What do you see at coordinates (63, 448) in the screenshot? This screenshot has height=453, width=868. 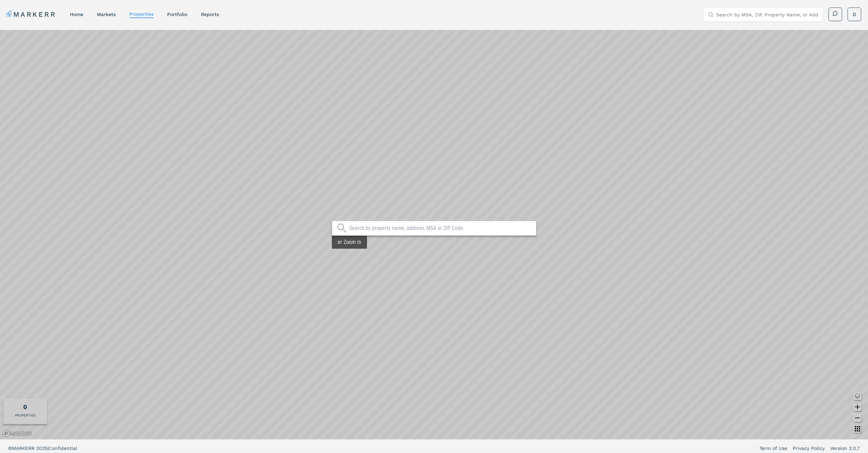 I see `span: Confidential` at bounding box center [63, 448].